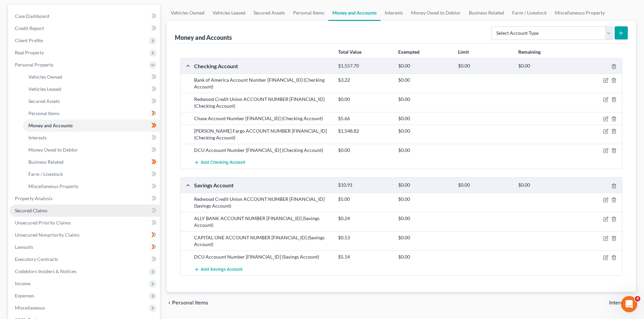  What do you see at coordinates (23, 283) in the screenshot?
I see `span: Income` at bounding box center [23, 283].